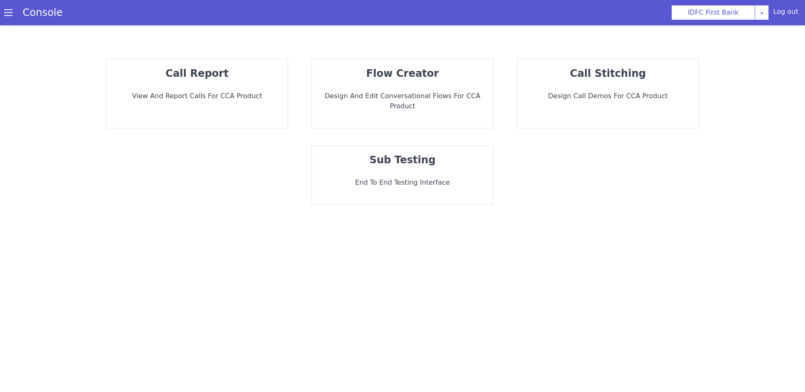 The height and width of the screenshot is (392, 805). I want to click on p: Design and Edit Conversational flows for CCA Product, so click(403, 101).